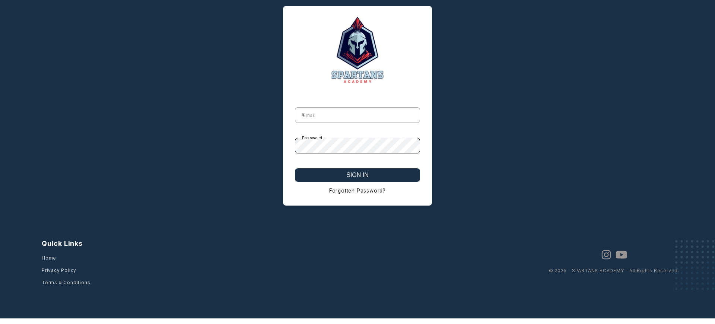  What do you see at coordinates (59, 270) in the screenshot?
I see `a: Privacy Policy` at bounding box center [59, 270].